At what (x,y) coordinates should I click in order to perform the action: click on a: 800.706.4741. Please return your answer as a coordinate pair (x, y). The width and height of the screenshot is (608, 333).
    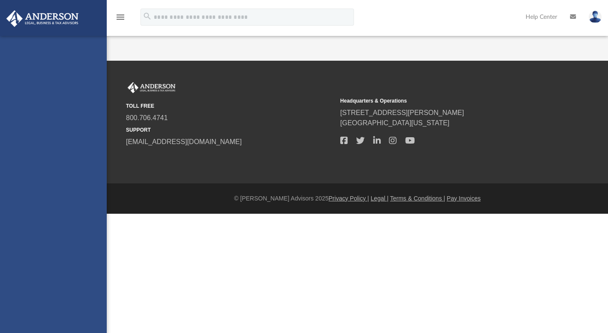
    Looking at the image, I should click on (147, 117).